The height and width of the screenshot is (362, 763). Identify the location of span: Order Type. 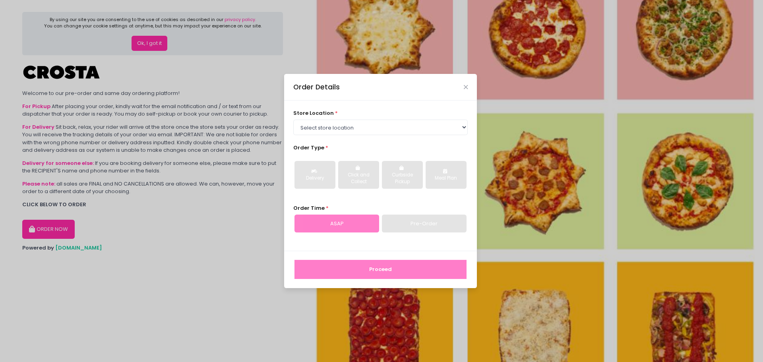
(309, 147).